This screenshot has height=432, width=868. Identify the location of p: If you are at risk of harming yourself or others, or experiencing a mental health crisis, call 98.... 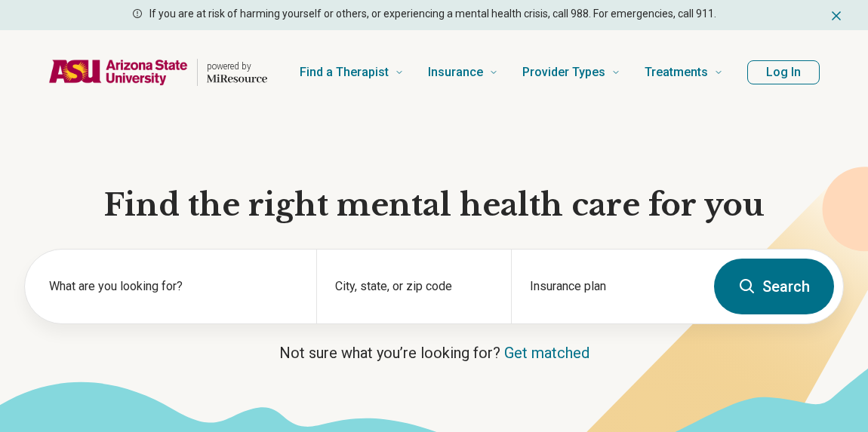
(432, 14).